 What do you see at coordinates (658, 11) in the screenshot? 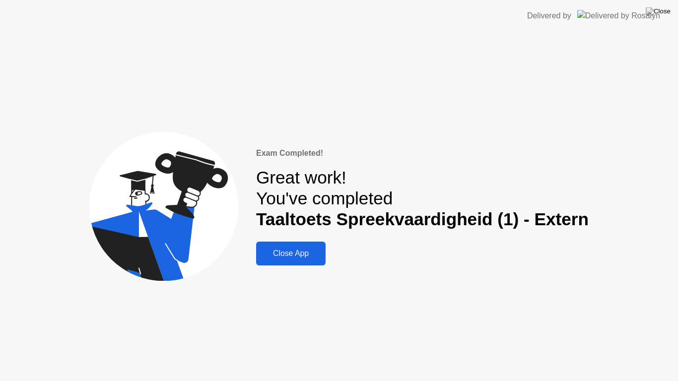
I see `img: Close` at bounding box center [658, 11].